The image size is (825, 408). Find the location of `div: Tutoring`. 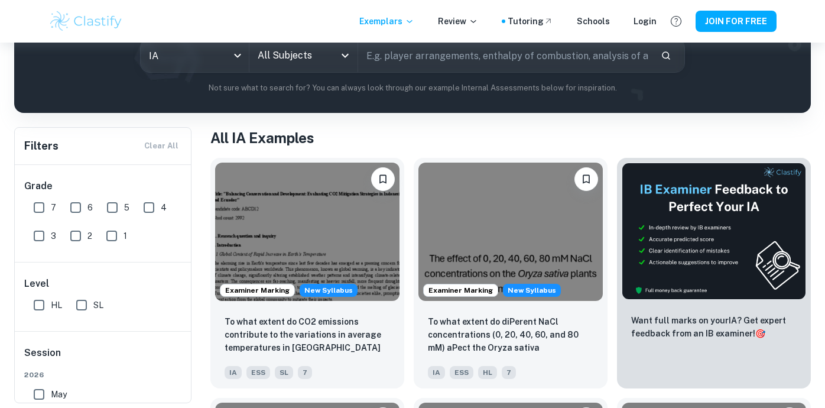

div: Tutoring is located at coordinates (530, 21).